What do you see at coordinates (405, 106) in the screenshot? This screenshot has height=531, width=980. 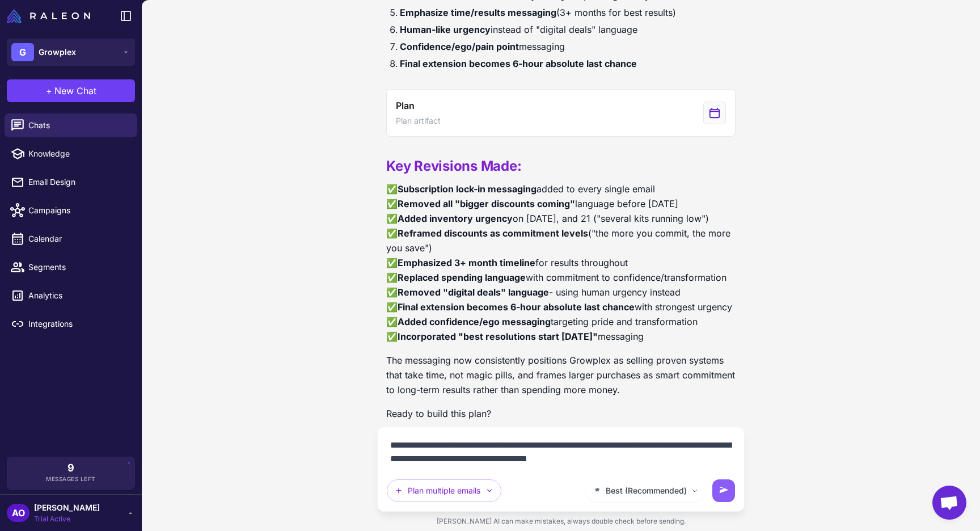 I see `span: Plan` at bounding box center [405, 106].